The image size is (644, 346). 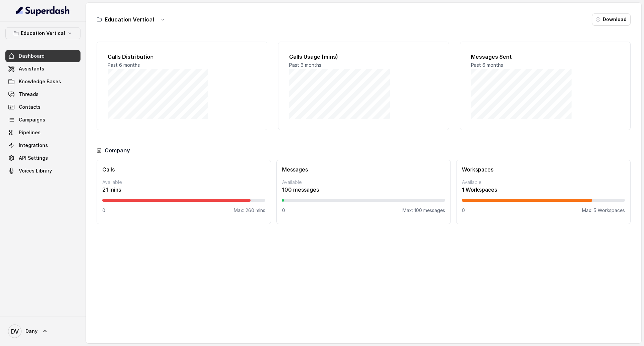 I want to click on a: Contacts, so click(x=43, y=107).